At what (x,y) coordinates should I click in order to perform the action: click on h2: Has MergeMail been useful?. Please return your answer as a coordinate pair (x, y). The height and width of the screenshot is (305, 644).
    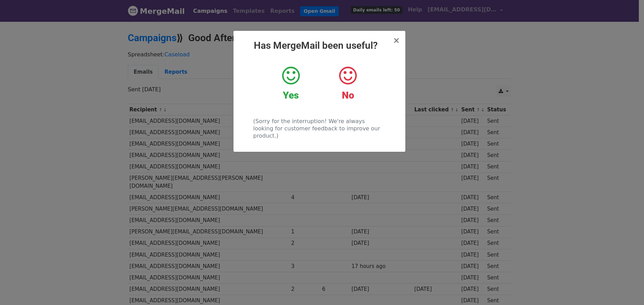
    Looking at the image, I should click on (320, 46).